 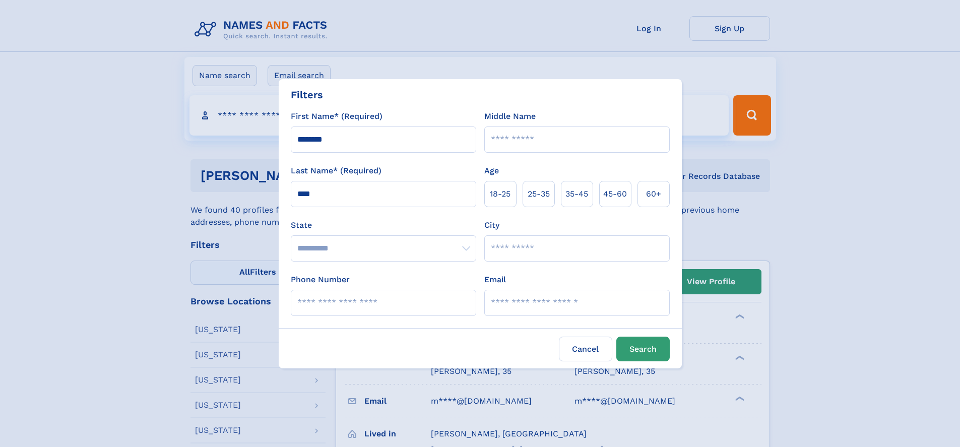 What do you see at coordinates (615, 194) in the screenshot?
I see `span: 45‑60` at bounding box center [615, 194].